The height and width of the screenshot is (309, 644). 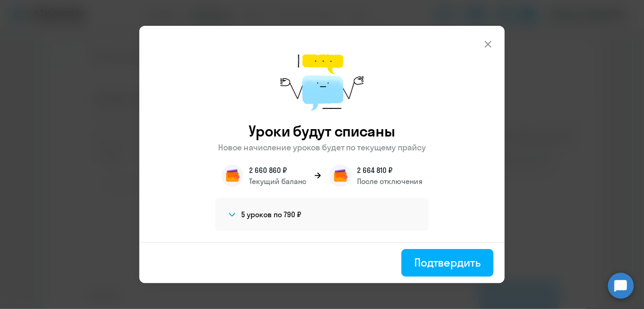 What do you see at coordinates (271, 215) in the screenshot?
I see `h4: 5 уроков по 790 ₽` at bounding box center [271, 215].